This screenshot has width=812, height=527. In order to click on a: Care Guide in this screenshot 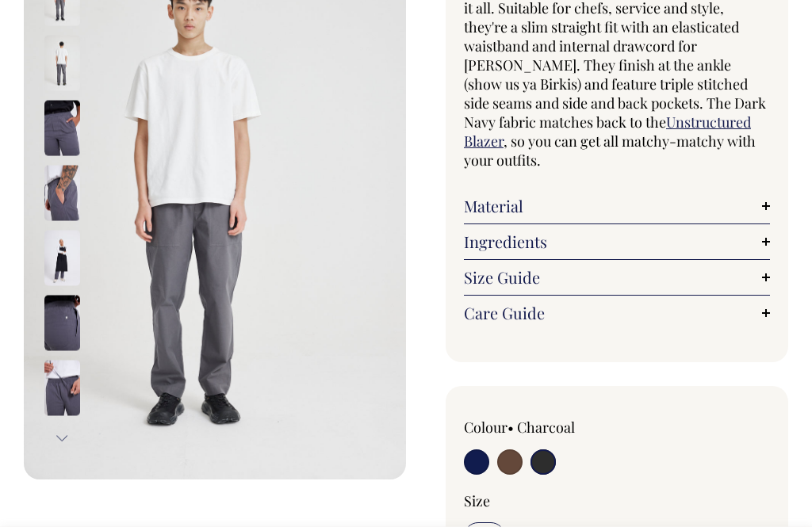, I will do `click(617, 313)`.